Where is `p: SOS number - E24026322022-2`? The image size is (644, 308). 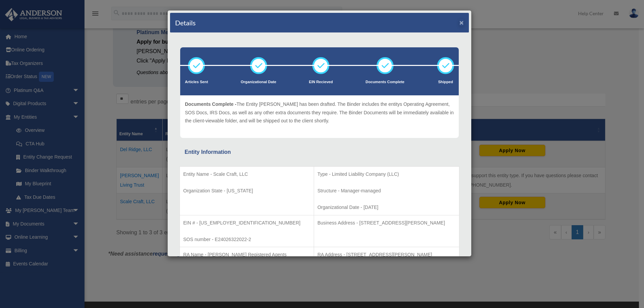 p: SOS number - E24026322022-2 is located at coordinates (246, 240).